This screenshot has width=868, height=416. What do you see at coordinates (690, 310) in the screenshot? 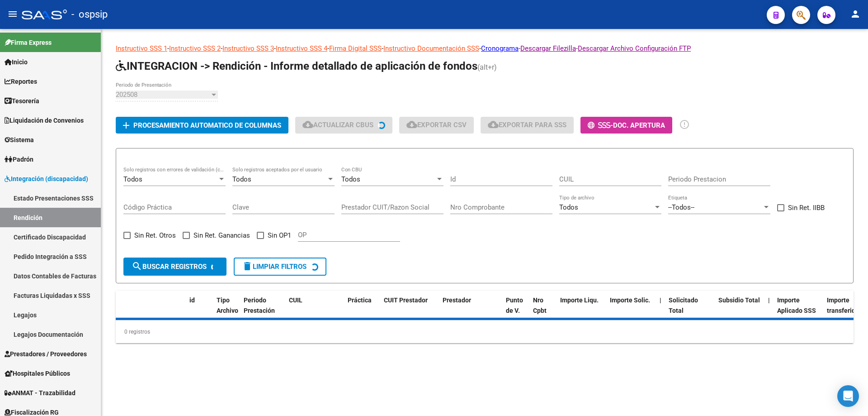
I see `datatable-header-cell: Solicitado Total` at bounding box center [690, 310].